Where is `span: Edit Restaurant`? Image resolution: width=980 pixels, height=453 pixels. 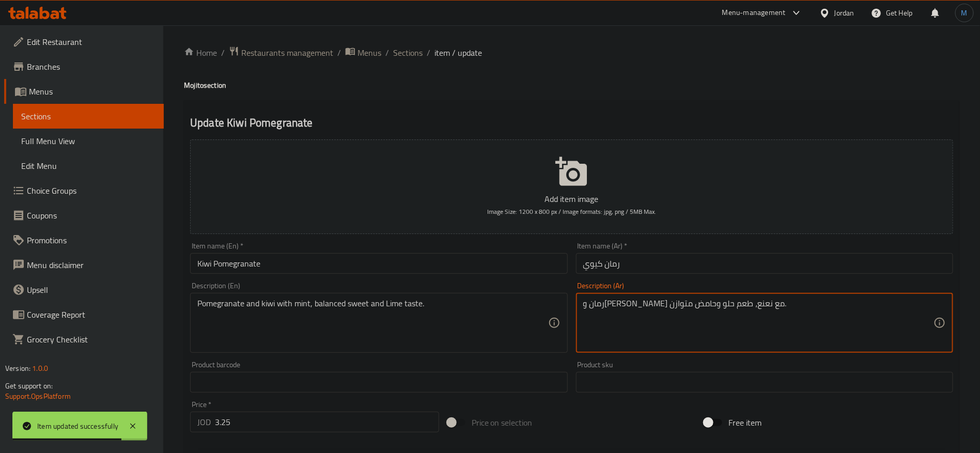
span: Edit Restaurant is located at coordinates (91, 42).